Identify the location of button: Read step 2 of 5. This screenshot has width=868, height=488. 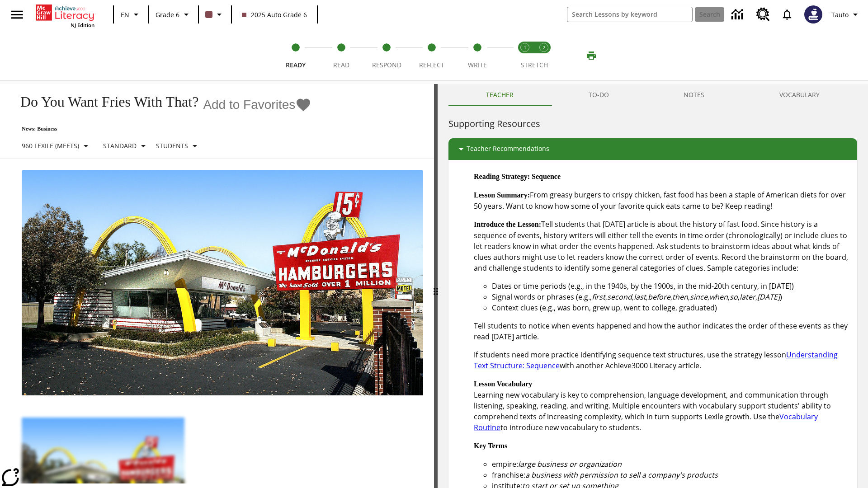
(341, 56).